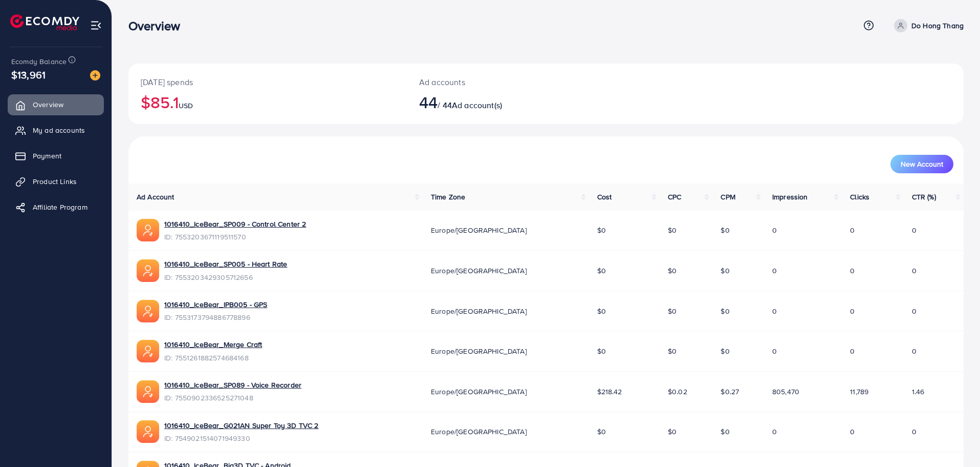  Describe the element at coordinates (158, 25) in the screenshot. I see `h3: Overview` at that location.